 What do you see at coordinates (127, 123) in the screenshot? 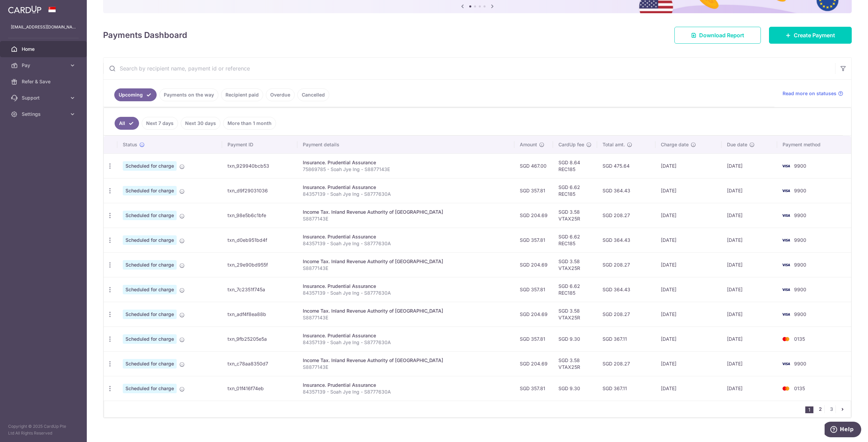
I see `a: All` at bounding box center [127, 123].